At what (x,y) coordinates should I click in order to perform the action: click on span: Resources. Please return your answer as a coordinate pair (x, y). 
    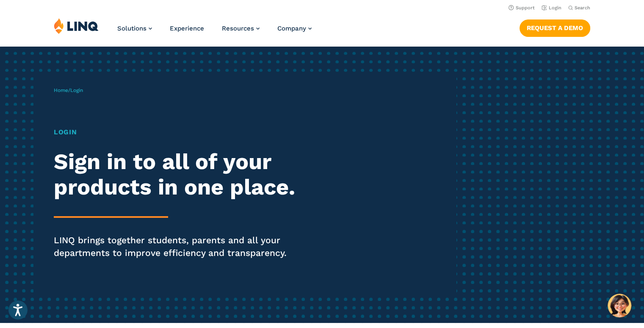
    Looking at the image, I should click on (238, 28).